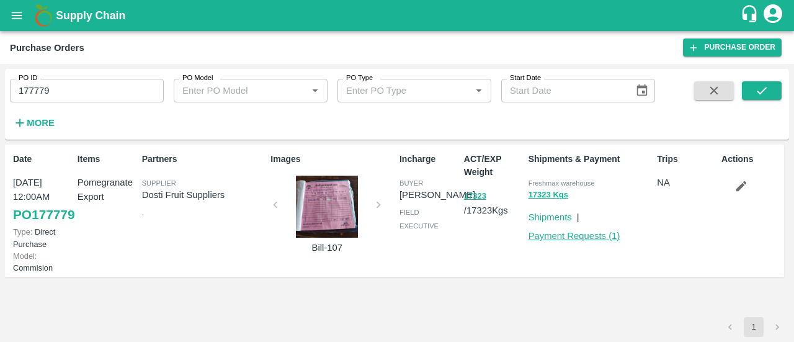 The image size is (794, 342). What do you see at coordinates (43, 262) in the screenshot?
I see `p: Commision` at bounding box center [43, 262].